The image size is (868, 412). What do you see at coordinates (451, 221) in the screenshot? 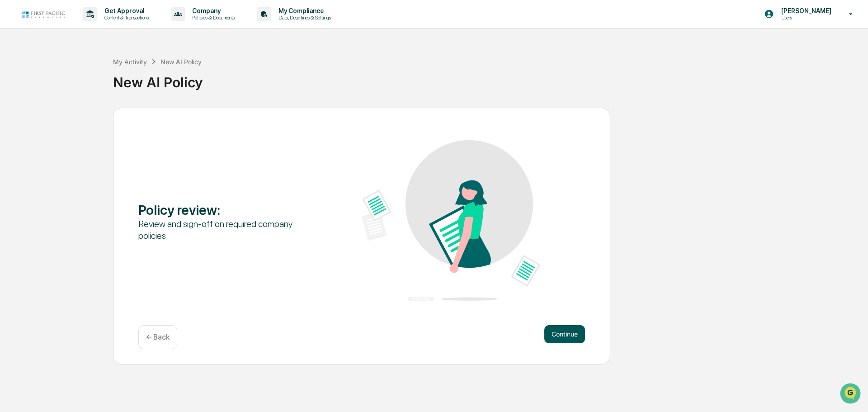
I see `img: Policy review` at bounding box center [451, 221].